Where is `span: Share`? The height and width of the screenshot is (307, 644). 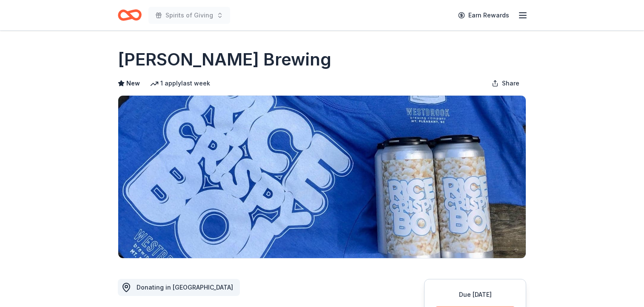 span: Share is located at coordinates (511, 83).